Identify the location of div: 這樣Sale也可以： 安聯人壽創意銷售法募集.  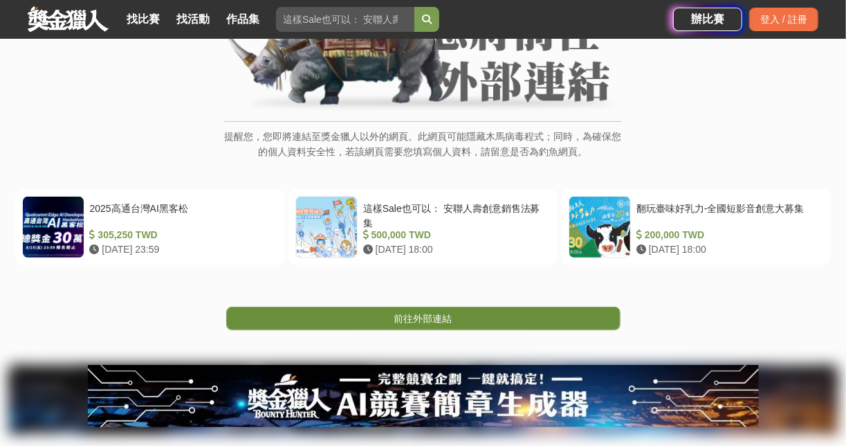
(454, 215).